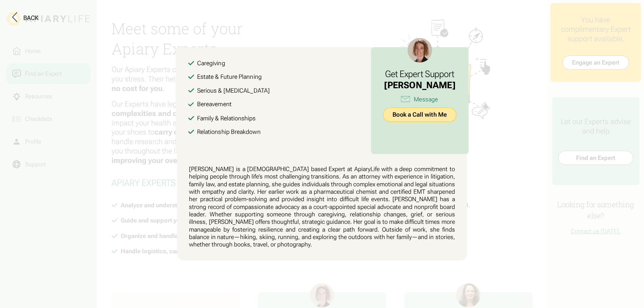 This screenshot has width=644, height=308. Describe the element at coordinates (425, 99) in the screenshot. I see `div: Message` at that location.